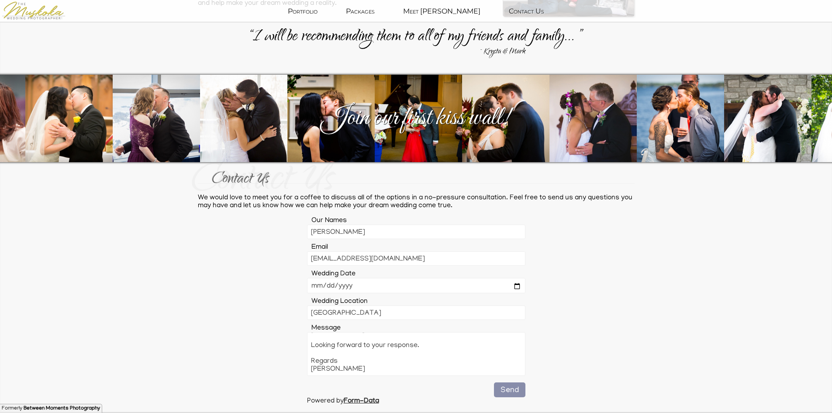 This screenshot has width=832, height=413. I want to click on label: Message, so click(418, 328).